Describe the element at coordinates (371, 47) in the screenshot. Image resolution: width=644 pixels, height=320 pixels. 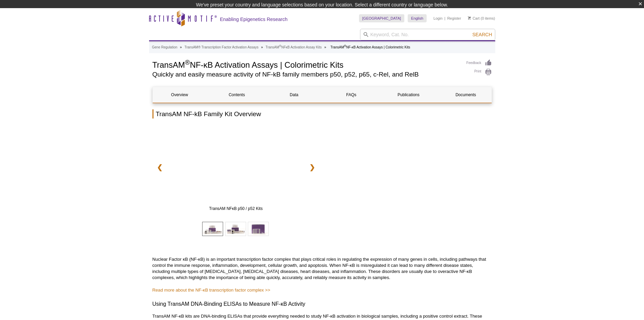
I see `li: TransAM NF-κB Activation Assays | Colorimetric Kits` at that location.